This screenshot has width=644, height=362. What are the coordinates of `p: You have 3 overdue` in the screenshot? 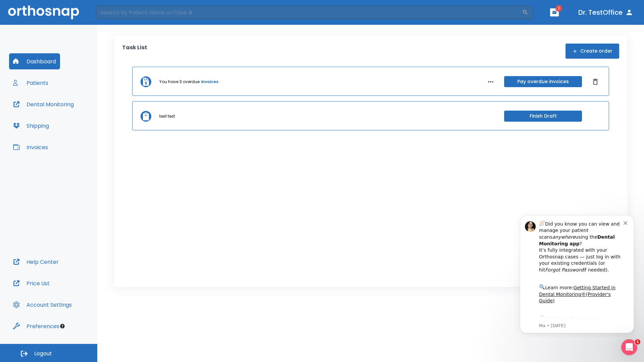 It's located at (180, 82).